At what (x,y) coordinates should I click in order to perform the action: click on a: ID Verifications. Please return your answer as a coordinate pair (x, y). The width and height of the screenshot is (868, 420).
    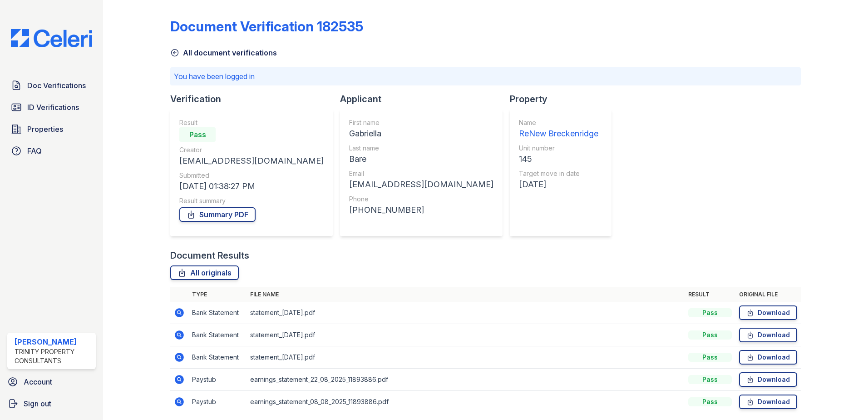
    Looking at the image, I should click on (51, 107).